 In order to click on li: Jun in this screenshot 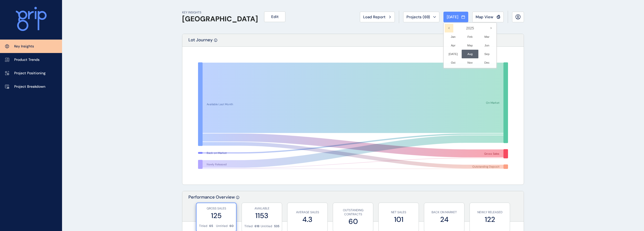, I will do `click(487, 46)`.